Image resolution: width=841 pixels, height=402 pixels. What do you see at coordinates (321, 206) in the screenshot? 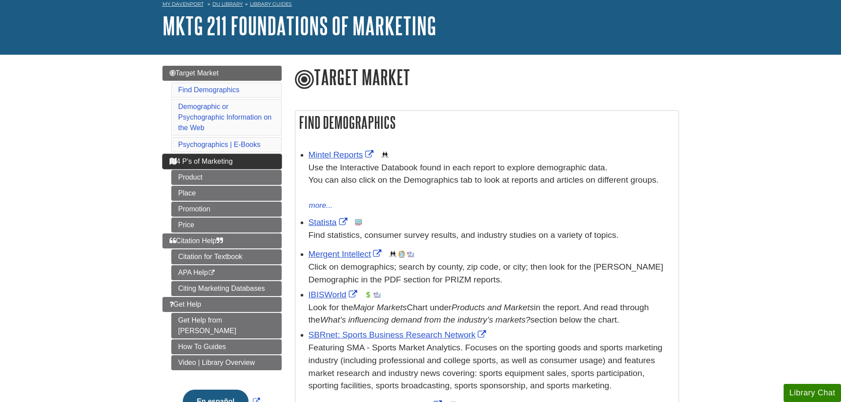
I see `button: more...` at bounding box center [321, 206].